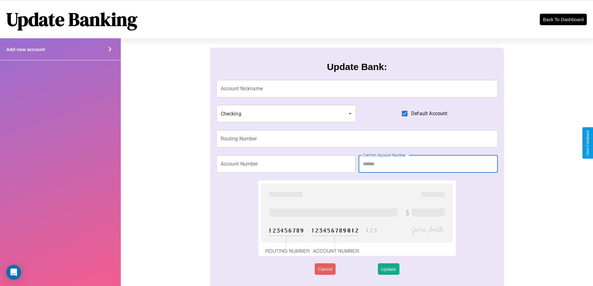 Image resolution: width=593 pixels, height=286 pixels. What do you see at coordinates (26, 49) in the screenshot?
I see `h4: Add new account` at bounding box center [26, 49].